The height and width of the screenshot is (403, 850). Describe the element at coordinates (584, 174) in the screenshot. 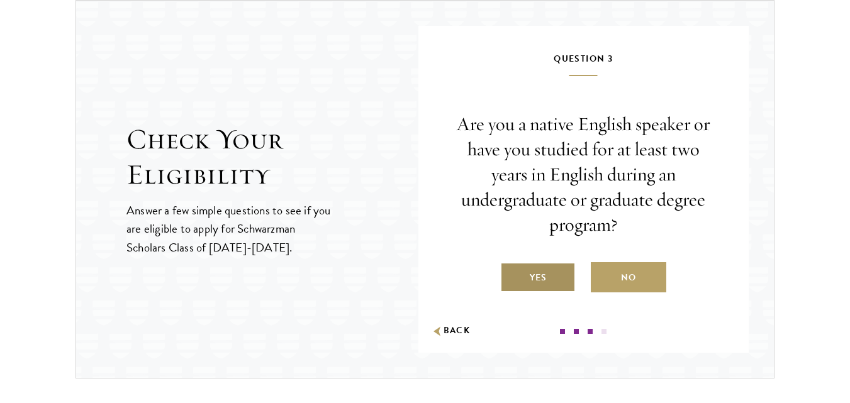

I see `p: Are you a native English speaker or have you studied for at least two years in English during an ...` at that location.